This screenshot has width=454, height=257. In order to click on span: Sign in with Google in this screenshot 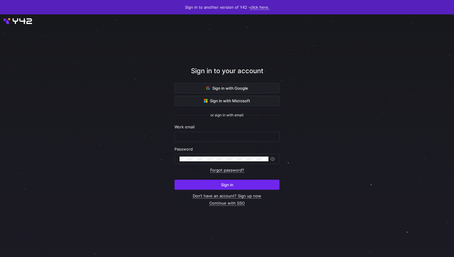, I will do `click(227, 88)`.